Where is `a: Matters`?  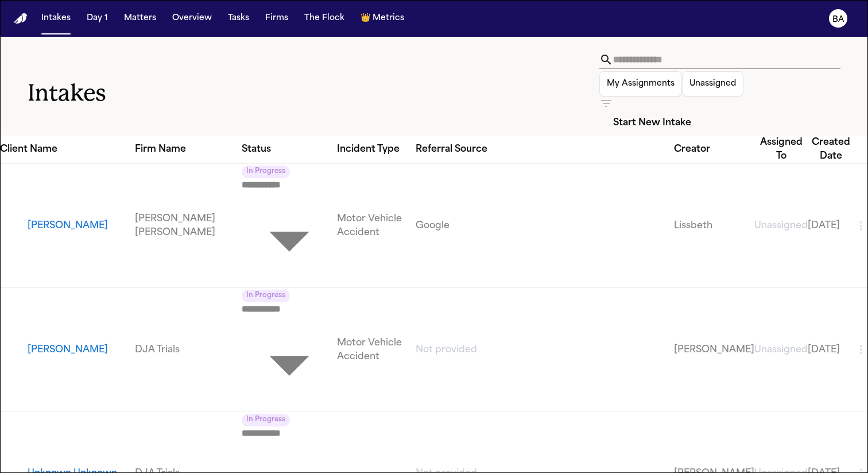
a: Matters is located at coordinates (140, 19).